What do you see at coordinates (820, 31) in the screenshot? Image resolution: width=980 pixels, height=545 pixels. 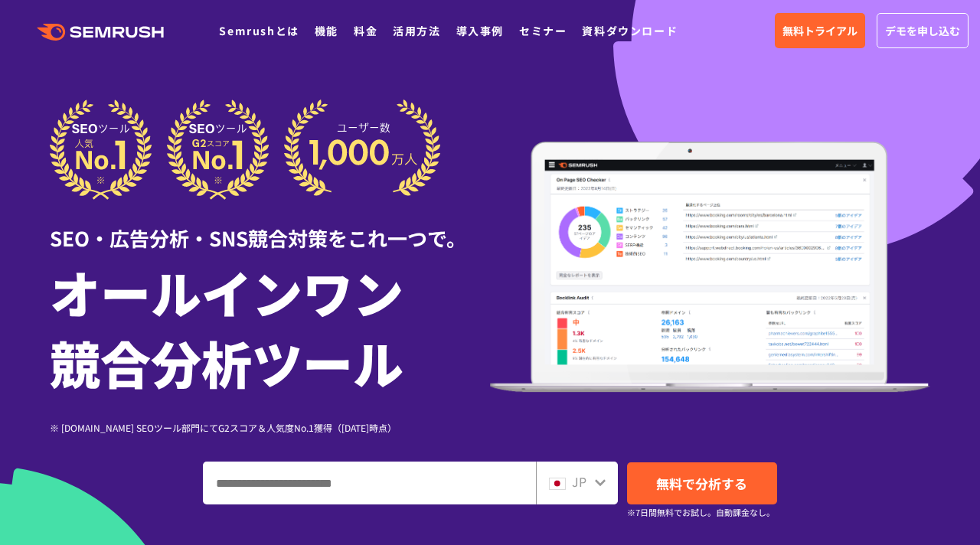 I see `span: 無料トライアル` at bounding box center [820, 31].